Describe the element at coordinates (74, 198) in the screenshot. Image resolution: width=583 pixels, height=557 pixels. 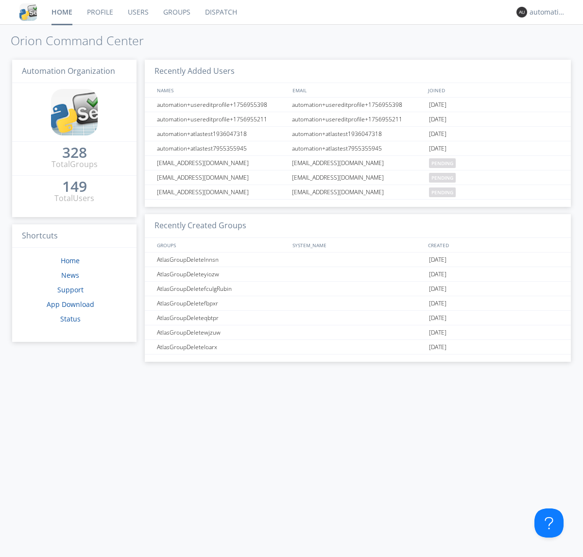
I see `div: Total Users` at that location.